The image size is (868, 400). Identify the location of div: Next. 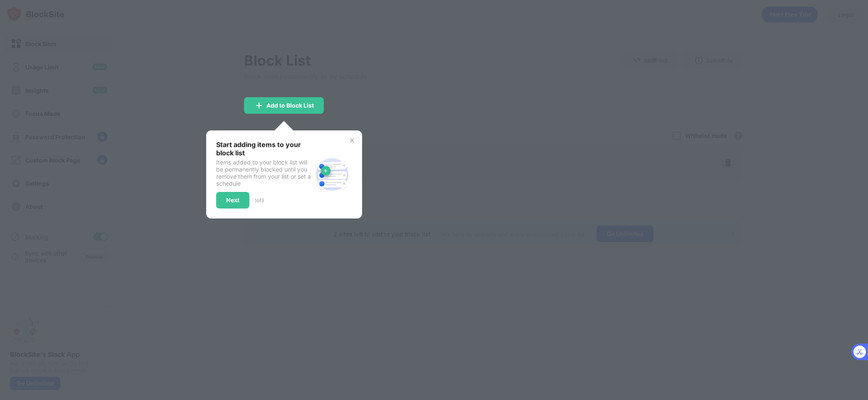
(233, 200).